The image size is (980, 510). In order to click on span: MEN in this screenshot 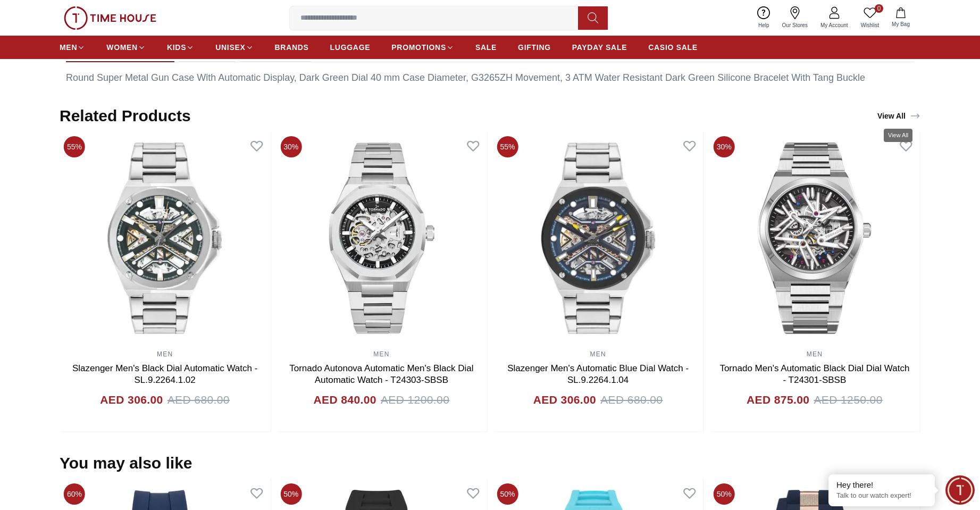, I will do `click(68, 48)`.